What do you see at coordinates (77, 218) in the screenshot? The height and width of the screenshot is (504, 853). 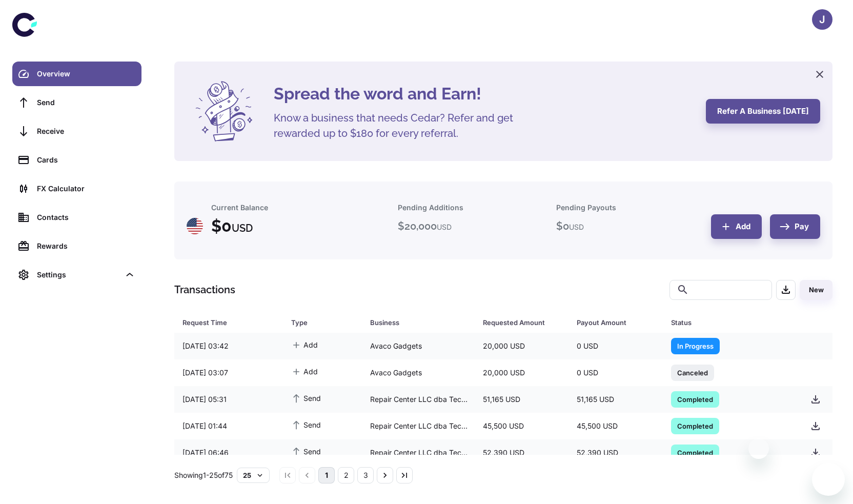 I see `a: Contacts` at bounding box center [77, 218].